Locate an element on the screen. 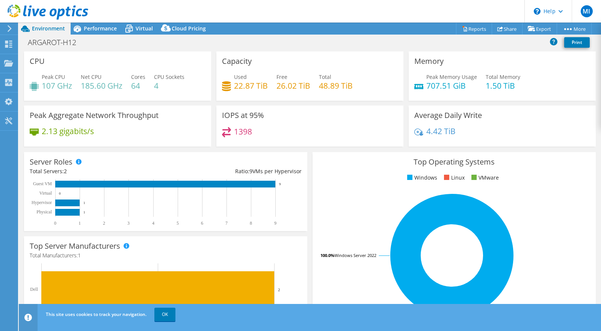  a: OK is located at coordinates (165, 314).